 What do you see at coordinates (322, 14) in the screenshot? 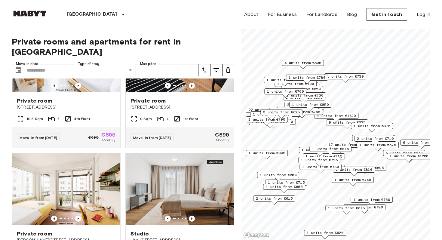
I see `a: For Landlords` at bounding box center [322, 14].